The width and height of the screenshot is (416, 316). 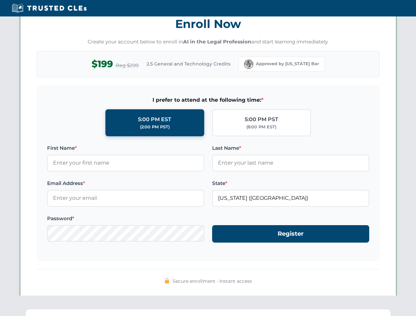 I want to click on span: 2.5 General and Technology Credits, so click(x=189, y=64).